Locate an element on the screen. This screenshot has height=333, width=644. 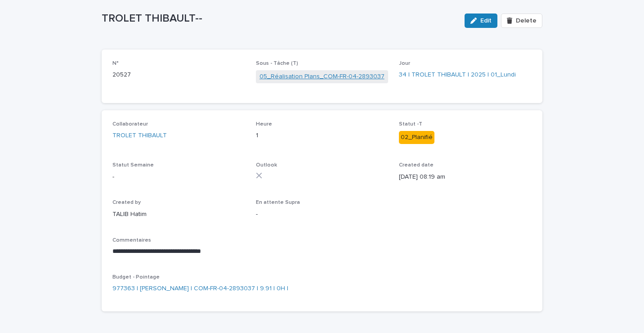
button: Delete is located at coordinates (522, 21).